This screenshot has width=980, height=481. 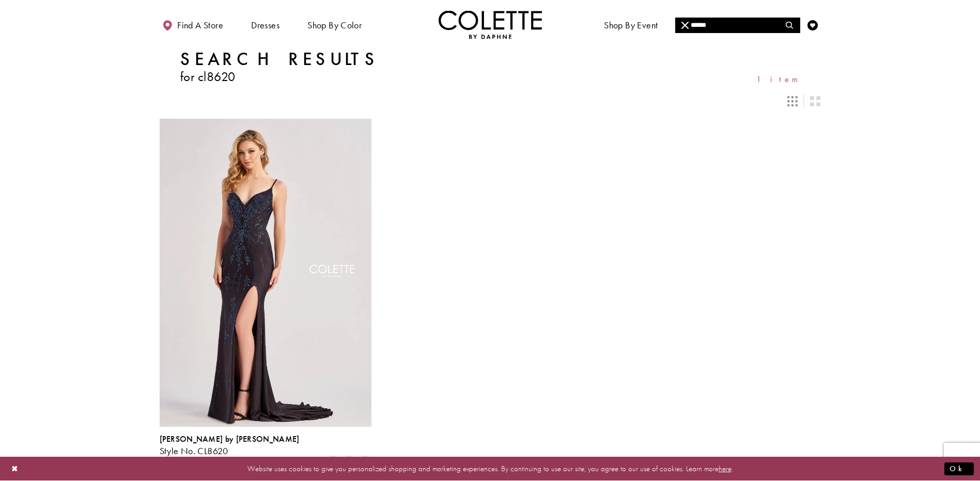 I want to click on a: Find a store, so click(x=193, y=24).